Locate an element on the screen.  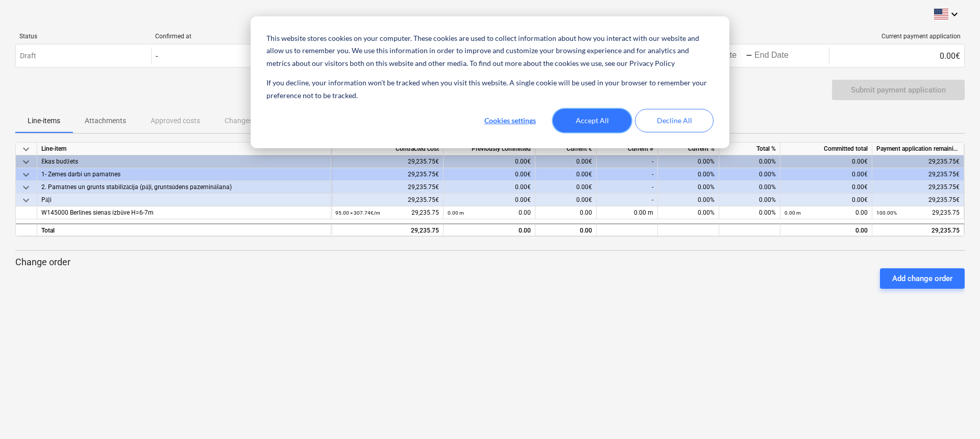
p: Change order is located at coordinates (490, 262).